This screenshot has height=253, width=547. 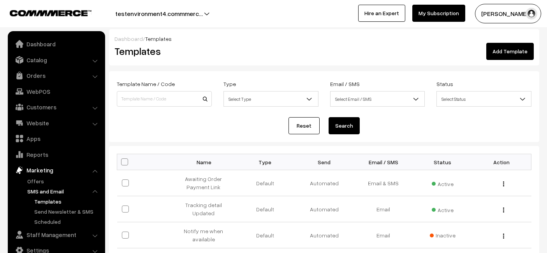 I want to click on th: Type, so click(x=265, y=162).